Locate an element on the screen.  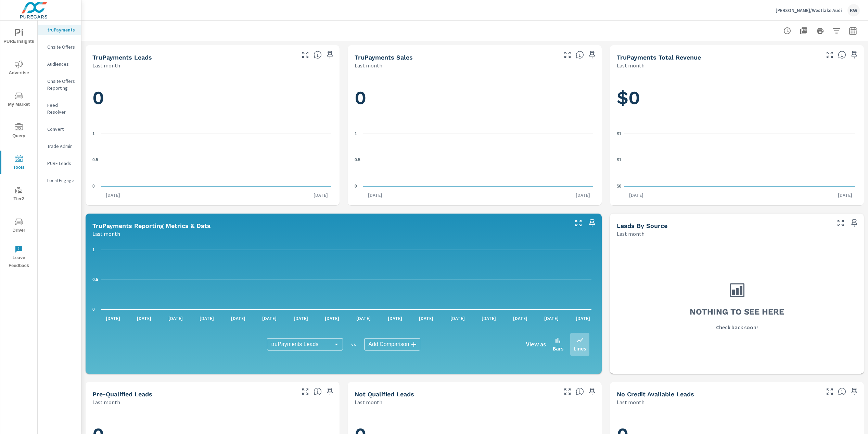
div: Add Comparison is located at coordinates (392, 344).